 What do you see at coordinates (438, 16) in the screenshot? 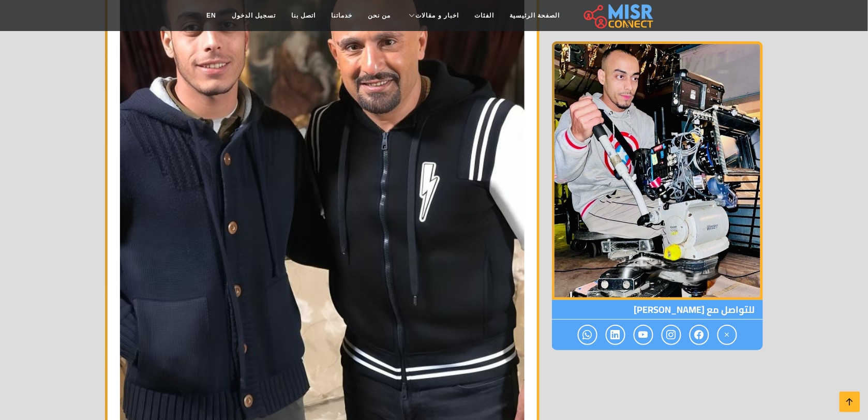
I see `span: اخبار و مقالات` at bounding box center [438, 16].